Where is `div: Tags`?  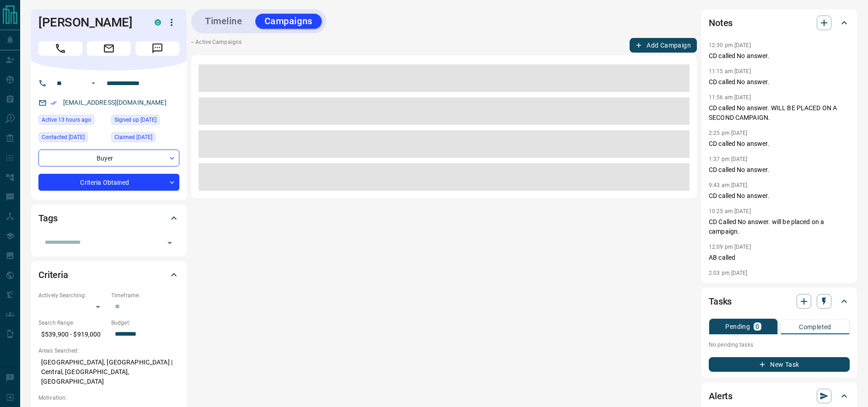 div: Tags is located at coordinates (109, 218).